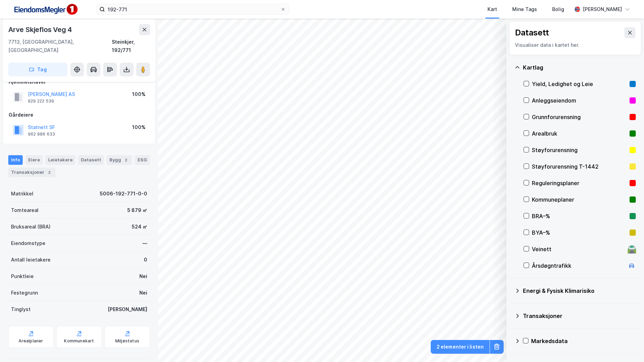 This screenshot has height=362, width=644. What do you see at coordinates (580, 183) in the screenshot?
I see `div: Reguleringsplaner` at bounding box center [580, 183].